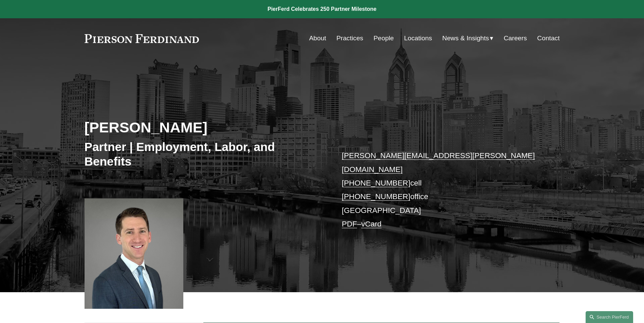 The height and width of the screenshot is (323, 644). I want to click on a: folder dropdown, so click(467, 38).